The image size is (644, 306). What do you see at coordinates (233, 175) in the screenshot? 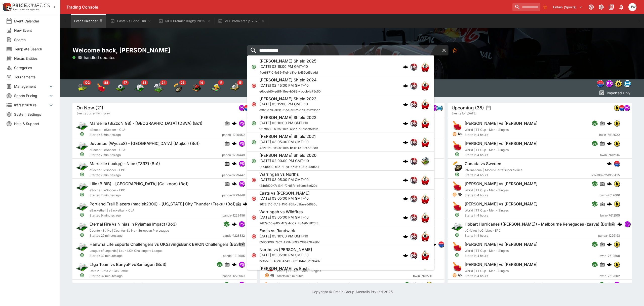
I see `span: panda-1229447` at bounding box center [233, 175].